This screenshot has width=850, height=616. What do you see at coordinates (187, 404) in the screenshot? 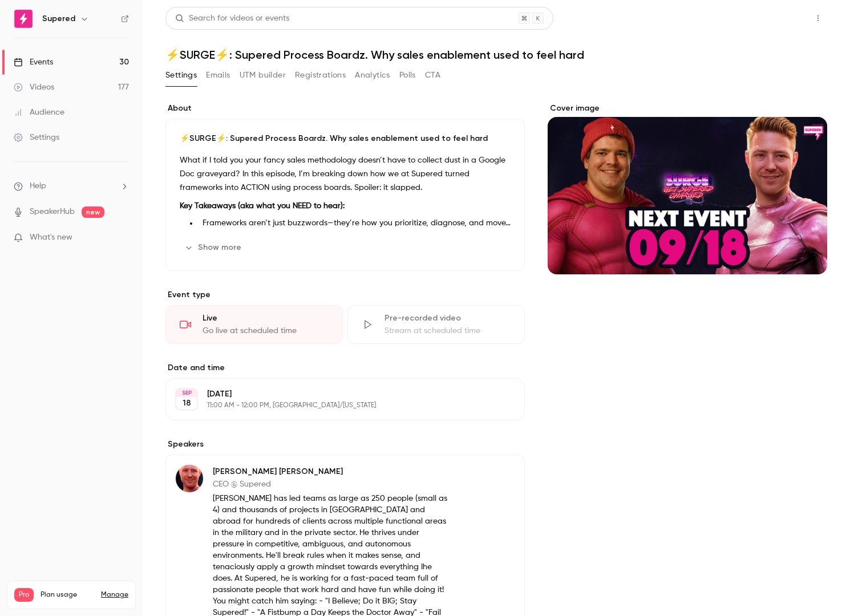
I see `p: 18` at bounding box center [187, 404].